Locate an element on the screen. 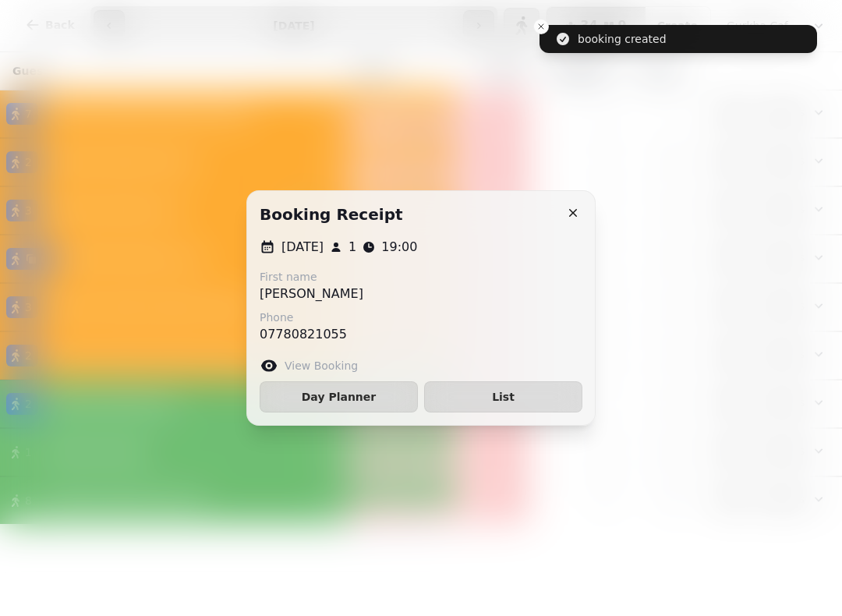 The height and width of the screenshot is (616, 842). button: List is located at coordinates (503, 397).